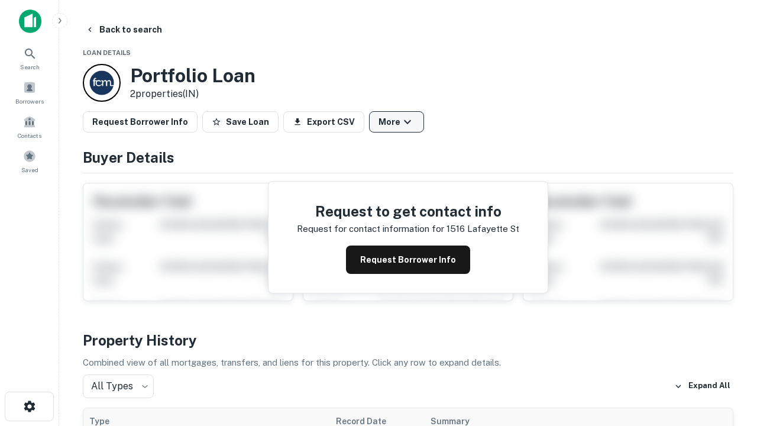 Image resolution: width=757 pixels, height=426 pixels. Describe the element at coordinates (30, 101) in the screenshot. I see `span: Borrowers` at that location.